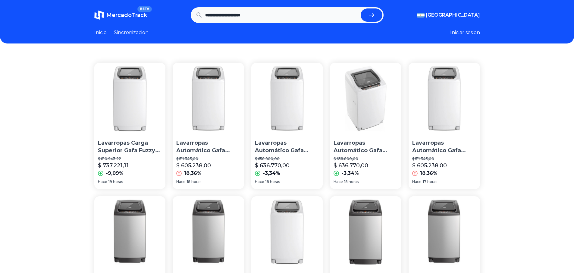  Describe the element at coordinates (430, 181) in the screenshot. I see `span: 17 horas` at that location.